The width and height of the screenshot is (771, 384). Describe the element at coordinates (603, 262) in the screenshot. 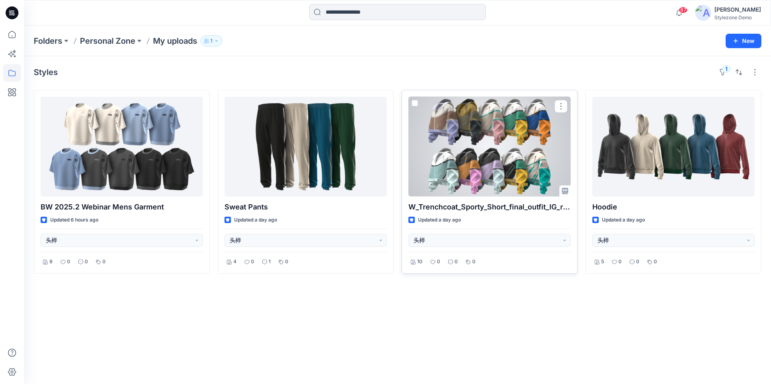

I see `p: 5` at that location.